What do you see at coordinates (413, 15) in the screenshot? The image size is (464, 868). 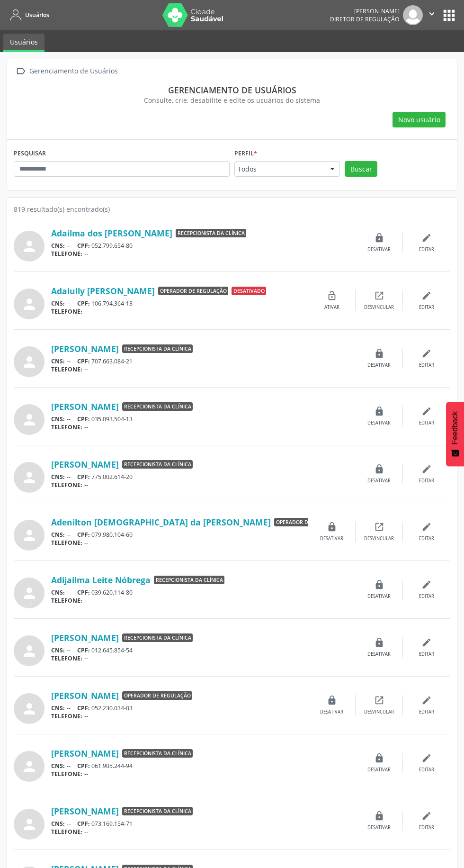 I see `img: img` at bounding box center [413, 15].